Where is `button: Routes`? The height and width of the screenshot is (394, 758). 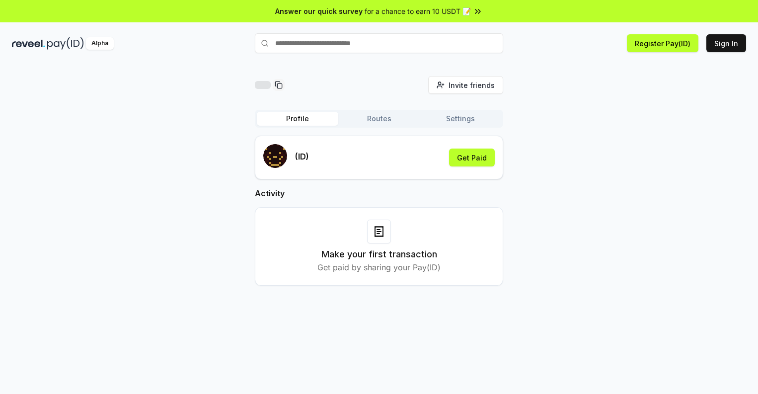 button: Routes is located at coordinates (379, 119).